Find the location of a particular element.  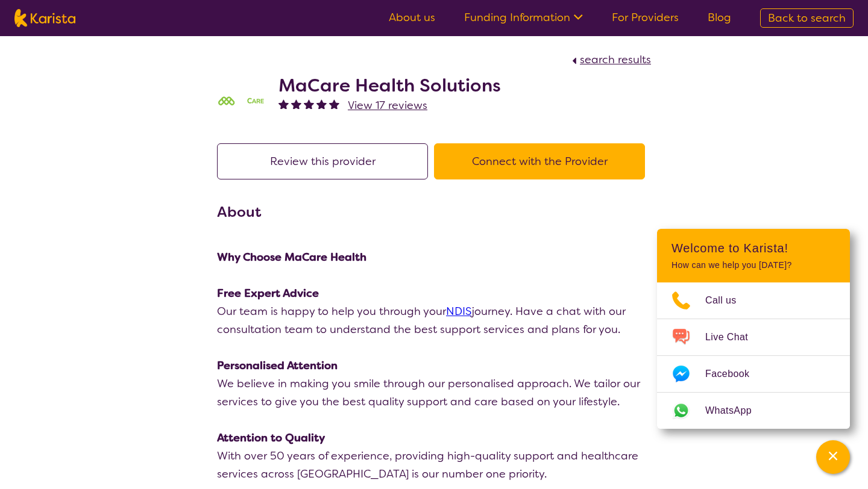

a: search results is located at coordinates (610, 60).